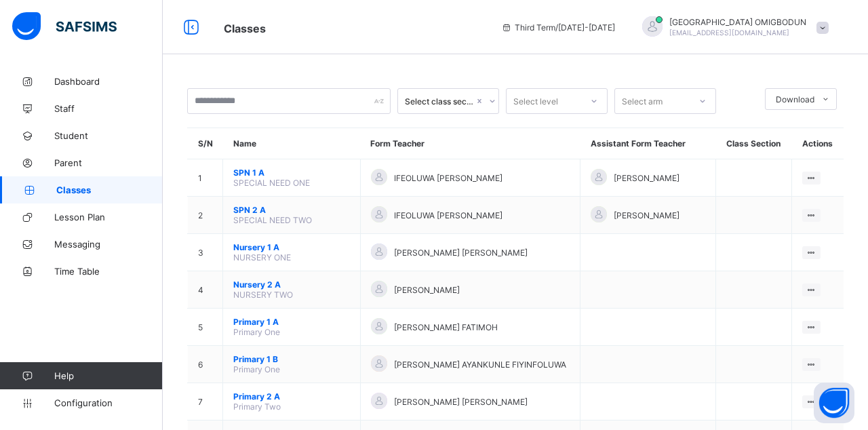 The width and height of the screenshot is (868, 430). What do you see at coordinates (292, 172) in the screenshot?
I see `span: SPN 1 A` at bounding box center [292, 172].